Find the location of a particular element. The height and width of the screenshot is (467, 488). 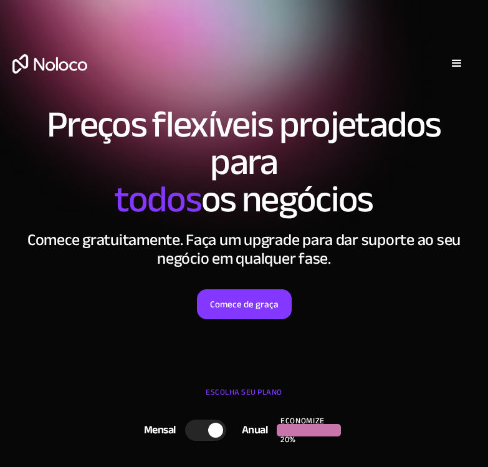

font: todos is located at coordinates (158, 199).